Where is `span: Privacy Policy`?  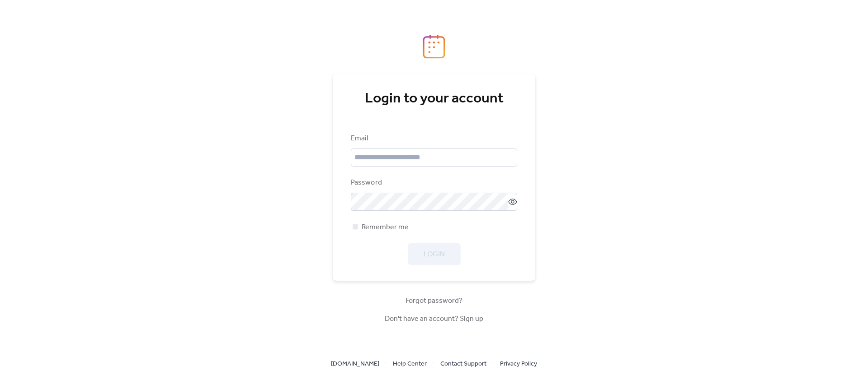
span: Privacy Policy is located at coordinates (518, 365).